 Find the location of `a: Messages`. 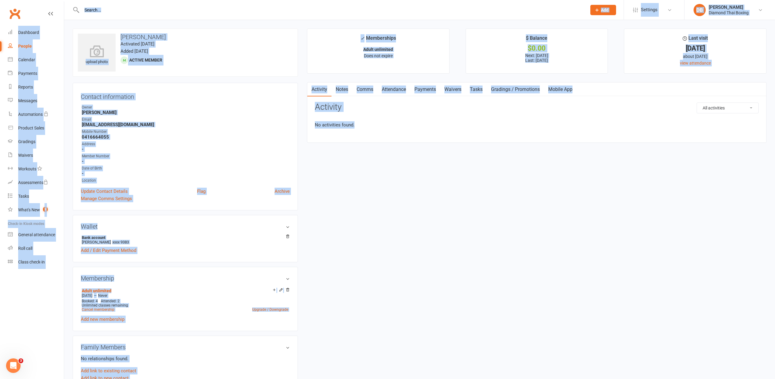

a: Messages is located at coordinates (36, 101).